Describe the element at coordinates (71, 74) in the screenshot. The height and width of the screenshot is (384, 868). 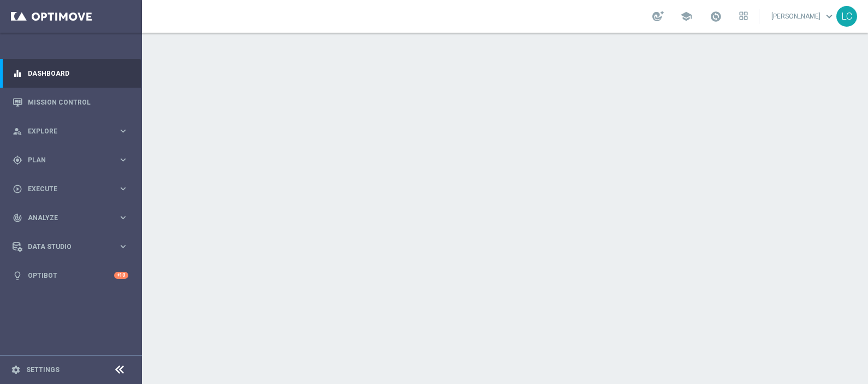
I see `button: equalizer Dashboard` at that location.